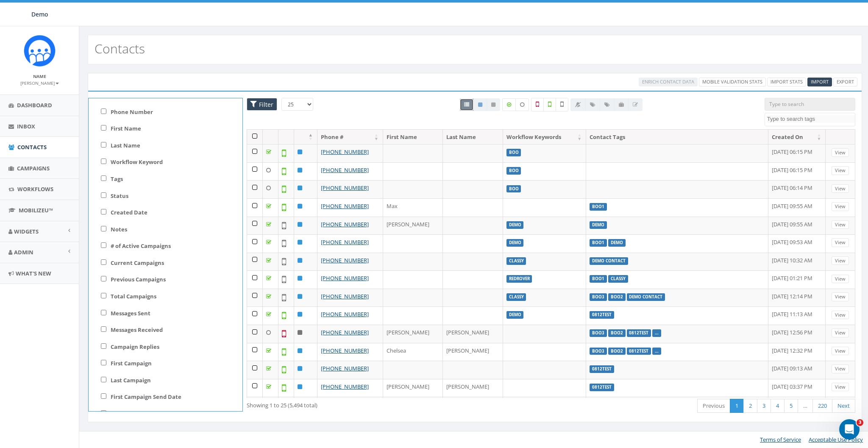  Describe the element at coordinates (860, 423) in the screenshot. I see `span: 3` at that location.